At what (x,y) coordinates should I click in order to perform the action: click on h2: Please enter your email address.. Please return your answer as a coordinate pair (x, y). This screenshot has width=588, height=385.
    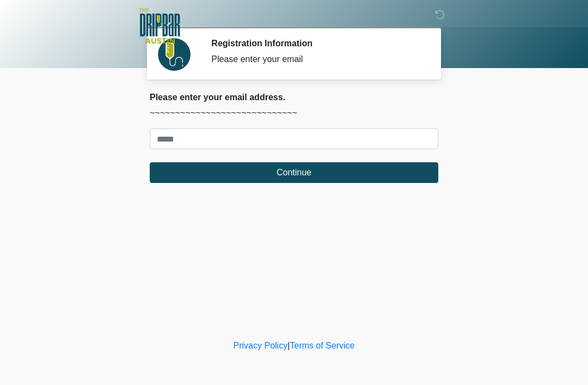
    Looking at the image, I should click on (294, 96).